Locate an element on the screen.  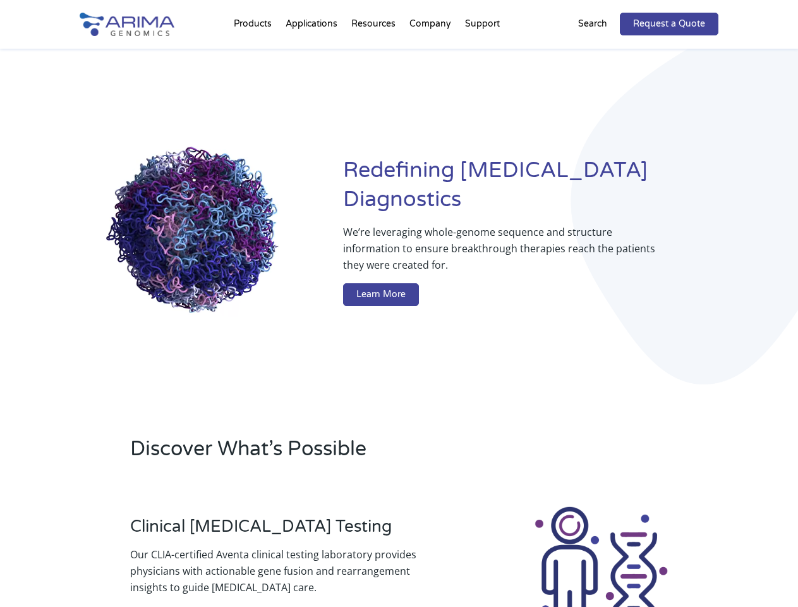
h2: Discover What’s Possible is located at coordinates (340, 454).